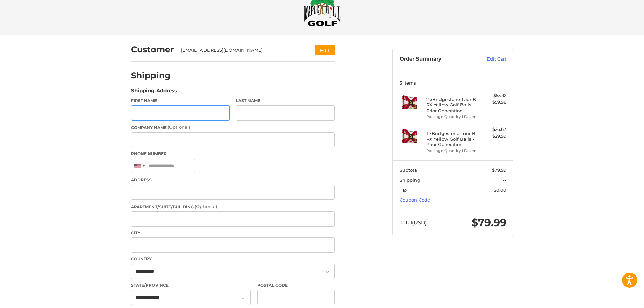 The height and width of the screenshot is (308, 644). Describe the element at coordinates (233, 259) in the screenshot. I see `label: Country` at that location.